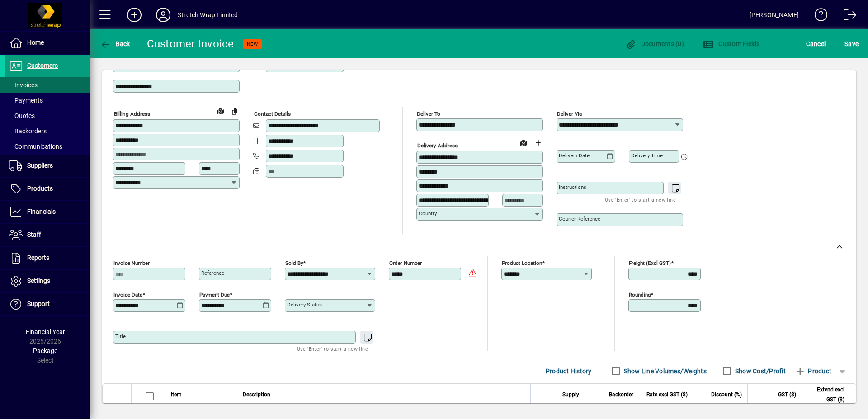  What do you see at coordinates (208, 15) in the screenshot?
I see `div: Stretch Wrap Limited` at bounding box center [208, 15].